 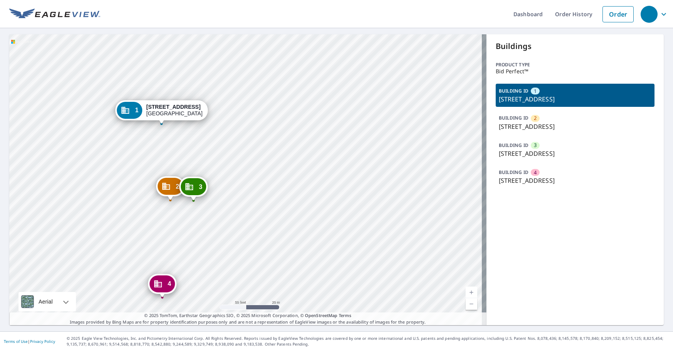 What do you see at coordinates (193, 188) in the screenshot?
I see `div: Dropped pin, building 3, Commercial property, 5353 E County Line Rd Centennial, CO 80122` at bounding box center [193, 188].